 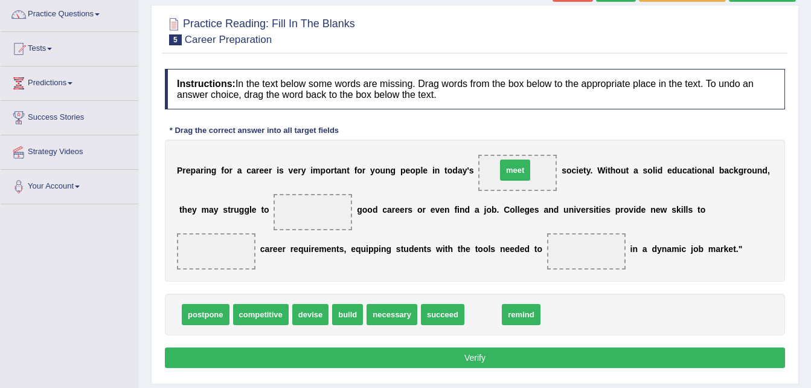 I want to click on b: w, so click(x=439, y=249).